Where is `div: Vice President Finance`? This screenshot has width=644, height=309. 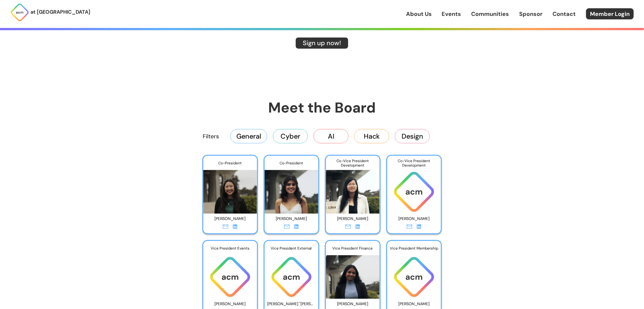
div: Vice President Finance is located at coordinates (353, 248).